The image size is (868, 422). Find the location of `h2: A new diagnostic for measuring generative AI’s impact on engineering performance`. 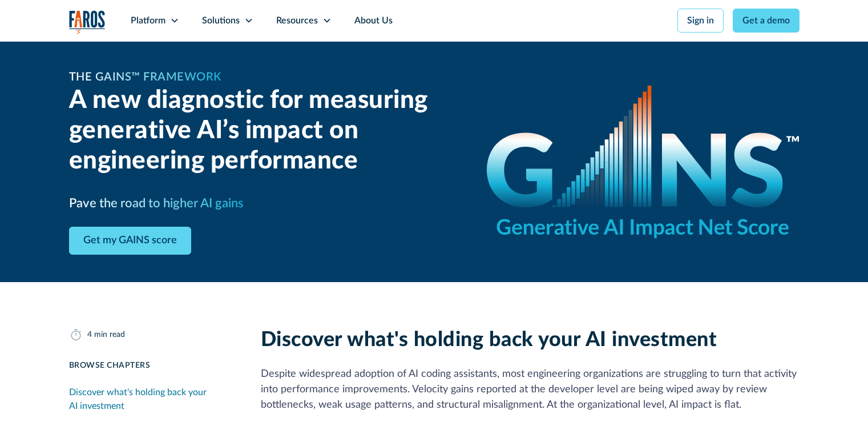

h2: A new diagnostic for measuring generative AI’s impact on engineering performance is located at coordinates (264, 131).